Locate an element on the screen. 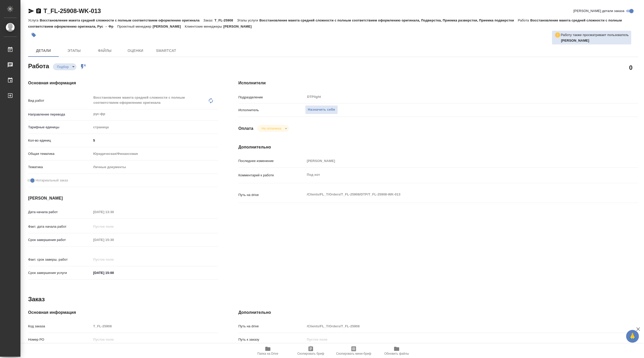 This screenshot has height=358, width=644. p: Тарифные единицы is located at coordinates (60, 127).